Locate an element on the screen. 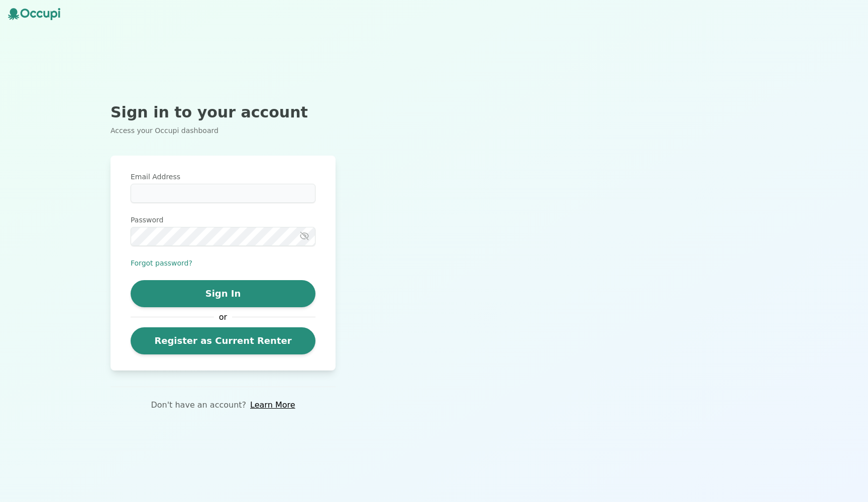 The width and height of the screenshot is (868, 502). a: Register as Current Renter is located at coordinates (223, 341).